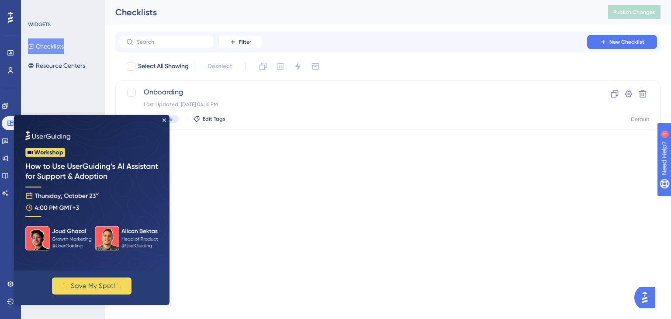  Describe the element at coordinates (10, 13) in the screenshot. I see `img: launcher-image-alternative-text` at that location.